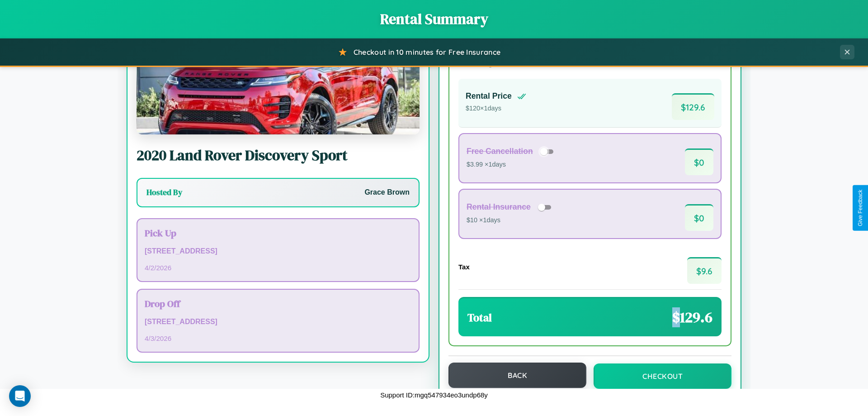 The image size is (868, 416). What do you see at coordinates (861, 208) in the screenshot?
I see `div: Give Feedback` at bounding box center [861, 208].